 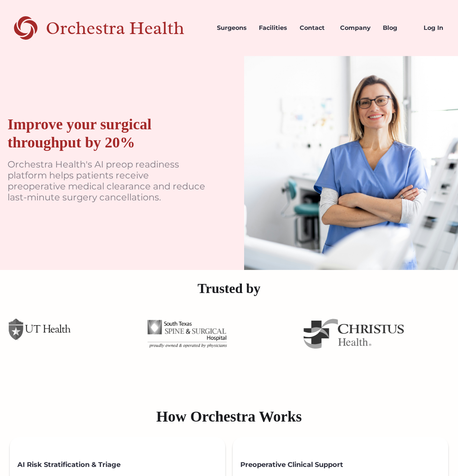 What do you see at coordinates (344, 464) in the screenshot?
I see `h3: Preoperative Clinical Support` at bounding box center [344, 464].